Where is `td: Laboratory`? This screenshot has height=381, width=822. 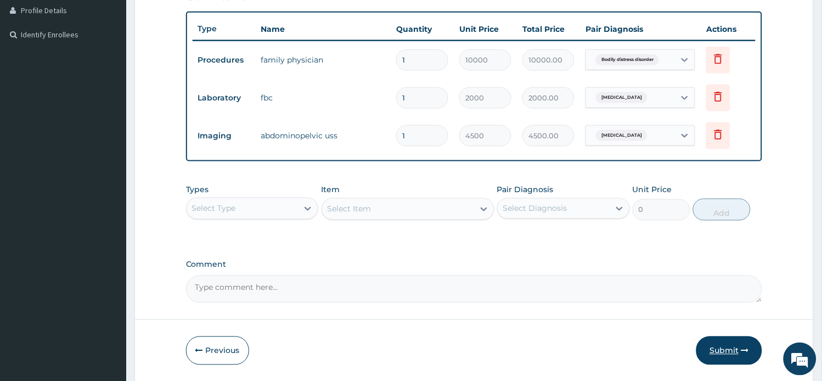 td: Laboratory is located at coordinates (224, 98).